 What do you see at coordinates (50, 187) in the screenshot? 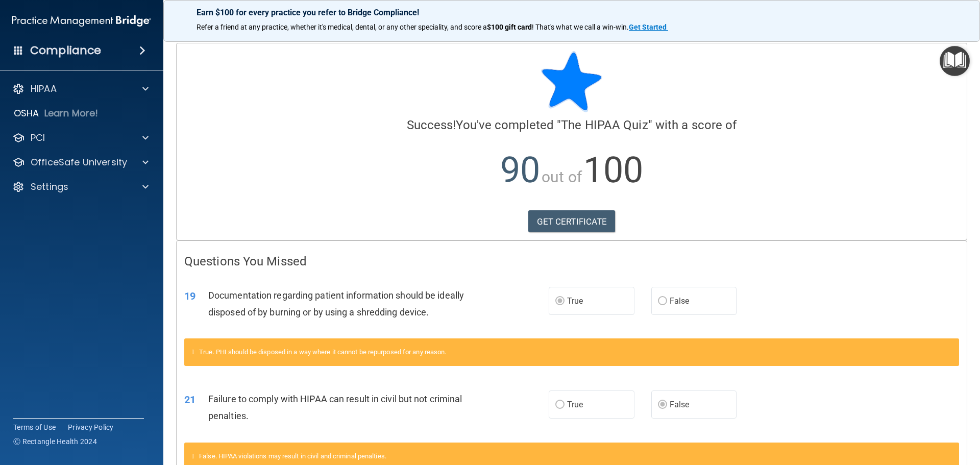
I see `p: Settings` at bounding box center [50, 187].